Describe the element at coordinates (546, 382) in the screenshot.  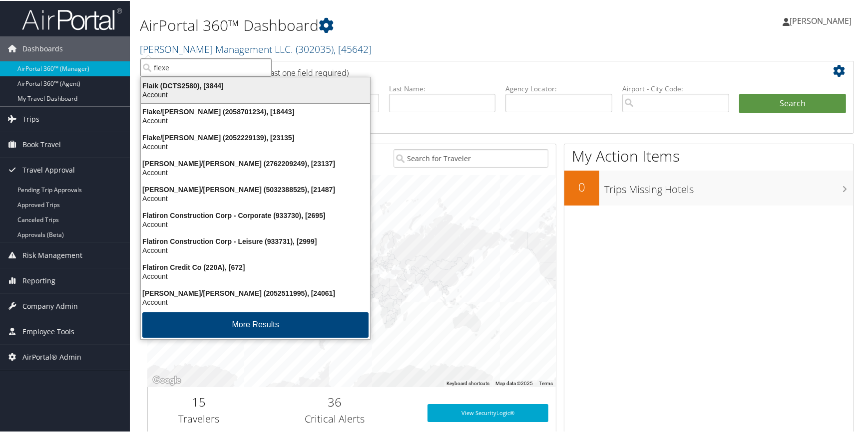
I see `a: Terms (opens in new tab)` at that location.